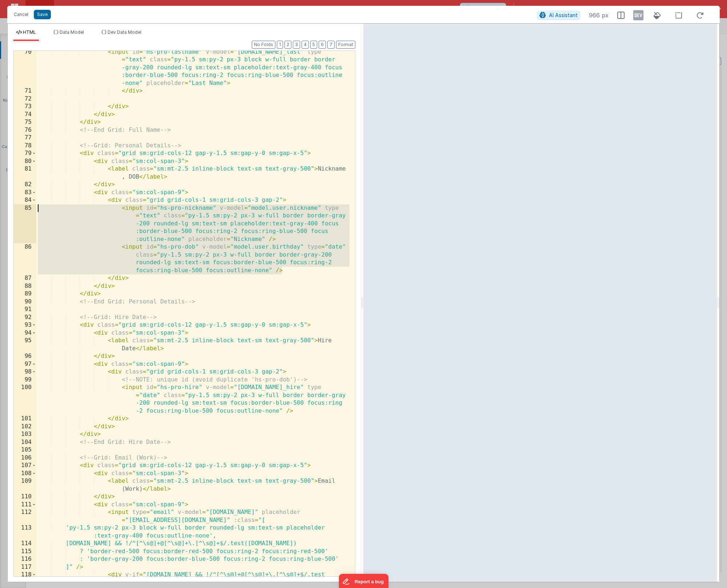  Describe the element at coordinates (25, 485) in the screenshot. I see `div: 109` at that location.